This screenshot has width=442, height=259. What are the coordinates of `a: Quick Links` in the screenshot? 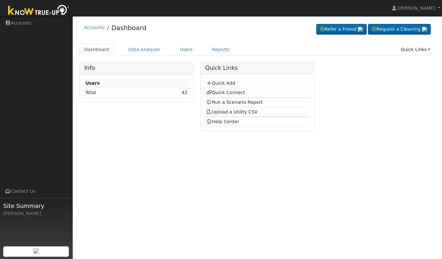 It's located at (415, 49).